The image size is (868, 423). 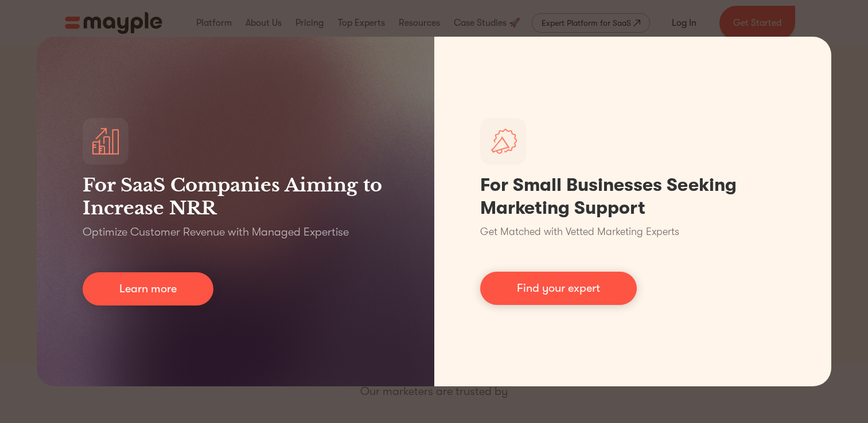 What do you see at coordinates (633, 197) in the screenshot?
I see `h1: For Small Businesses Seeking Marketing Support` at bounding box center [633, 197].